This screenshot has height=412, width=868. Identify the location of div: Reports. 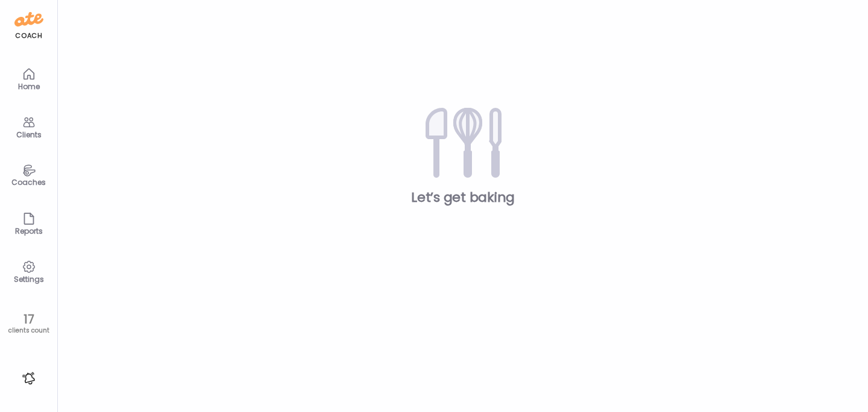
(29, 230).